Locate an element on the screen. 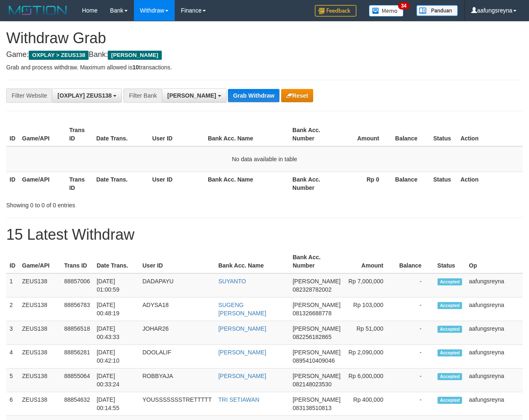 This screenshot has width=529, height=420. td: ROBBYAJA is located at coordinates (177, 380).